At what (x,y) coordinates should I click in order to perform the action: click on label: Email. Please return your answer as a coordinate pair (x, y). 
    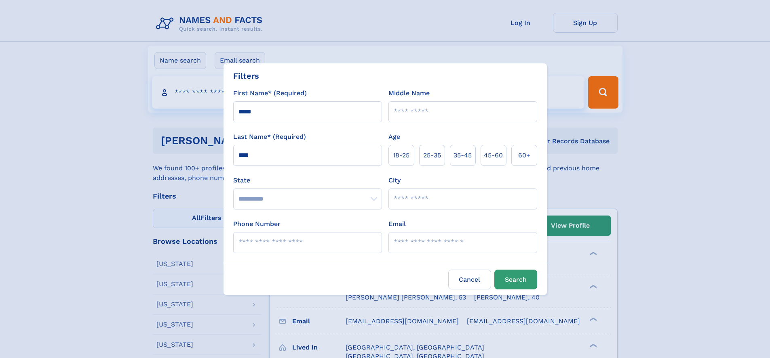
    Looking at the image, I should click on (397, 224).